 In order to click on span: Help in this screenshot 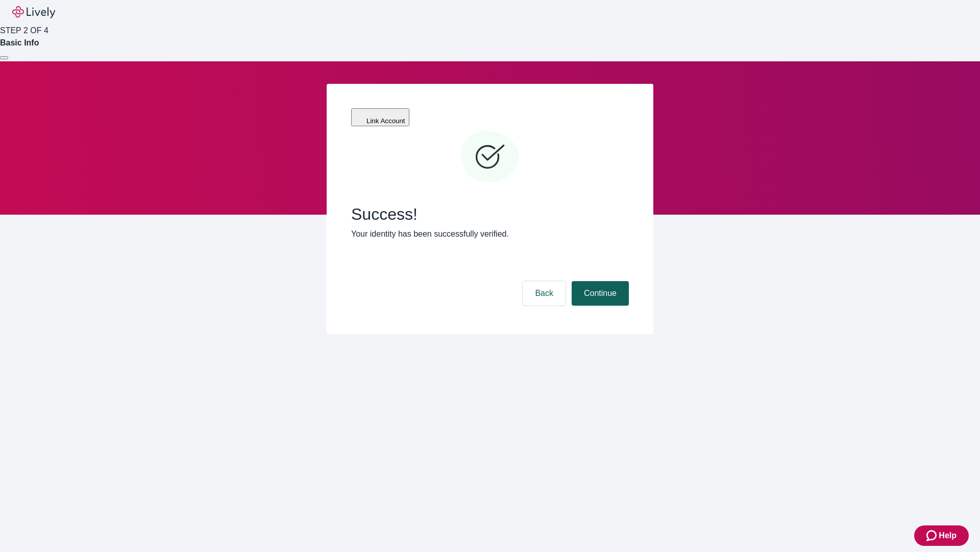, I will do `click(947, 535)`.